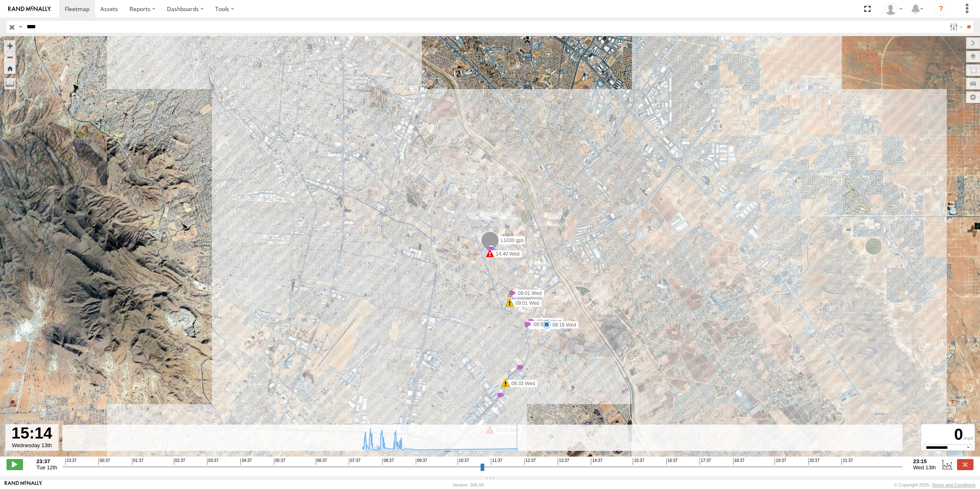 This screenshot has width=980, height=489. Describe the element at coordinates (30, 9) in the screenshot. I see `img: rand-logo.svg` at that location.